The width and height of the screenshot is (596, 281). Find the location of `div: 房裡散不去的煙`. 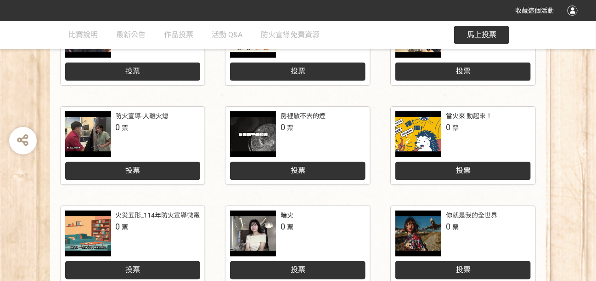

div: 房裡散不去的煙 is located at coordinates (303, 116).